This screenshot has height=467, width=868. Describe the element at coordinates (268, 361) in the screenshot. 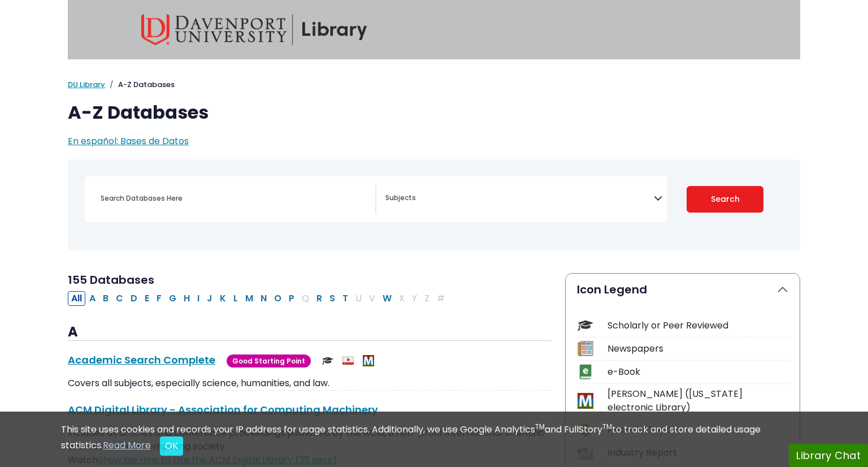

I see `span: Good Starting Point` at that location.